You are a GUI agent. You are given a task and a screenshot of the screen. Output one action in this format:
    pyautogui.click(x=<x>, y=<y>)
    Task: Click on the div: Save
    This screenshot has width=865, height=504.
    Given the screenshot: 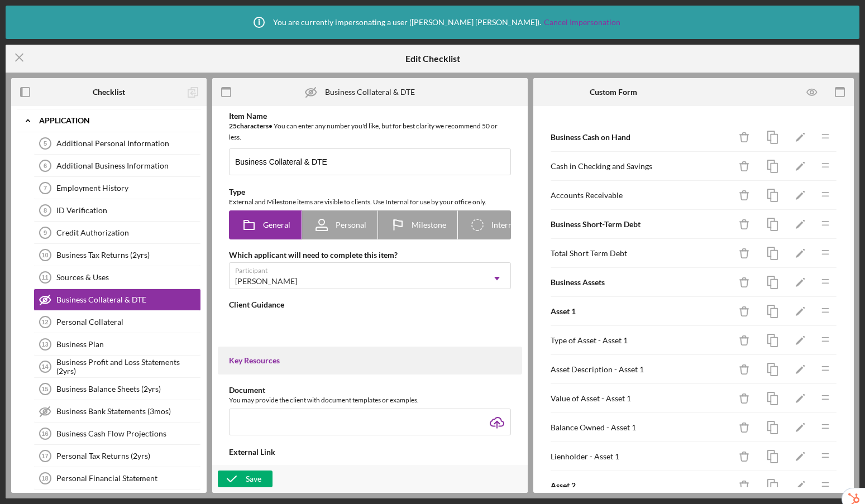 What is the action you would take?
    pyautogui.click(x=253, y=479)
    